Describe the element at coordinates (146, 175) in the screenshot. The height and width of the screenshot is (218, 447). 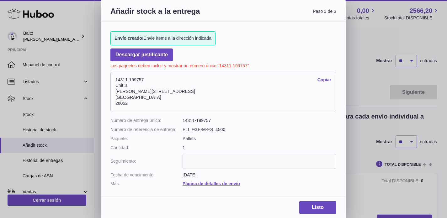
I see `dt: Fecha de vencimiento:` at that location.